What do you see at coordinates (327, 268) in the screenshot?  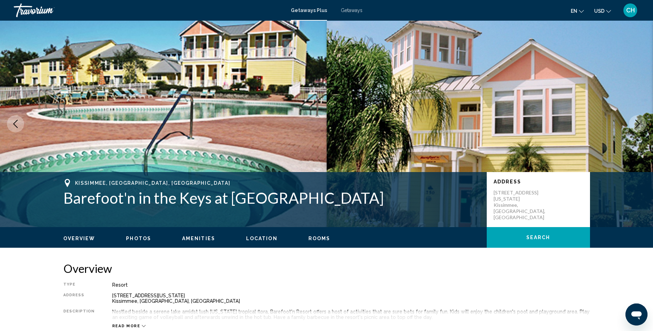 I see `h2: Overview` at bounding box center [327, 268].